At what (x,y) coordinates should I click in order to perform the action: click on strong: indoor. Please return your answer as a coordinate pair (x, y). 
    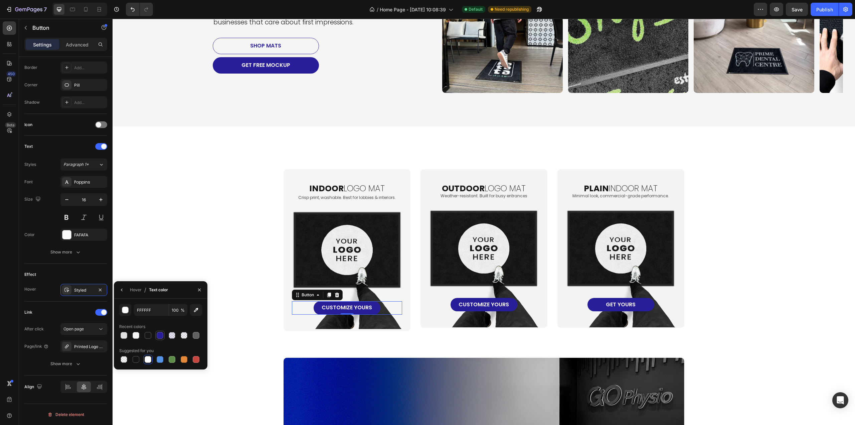
    Looking at the image, I should click on (214, 169).